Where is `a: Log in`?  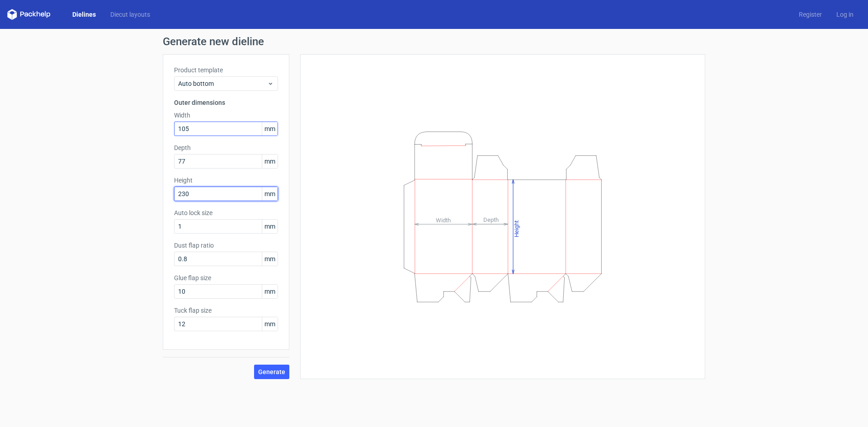
a: Log in is located at coordinates (845, 14).